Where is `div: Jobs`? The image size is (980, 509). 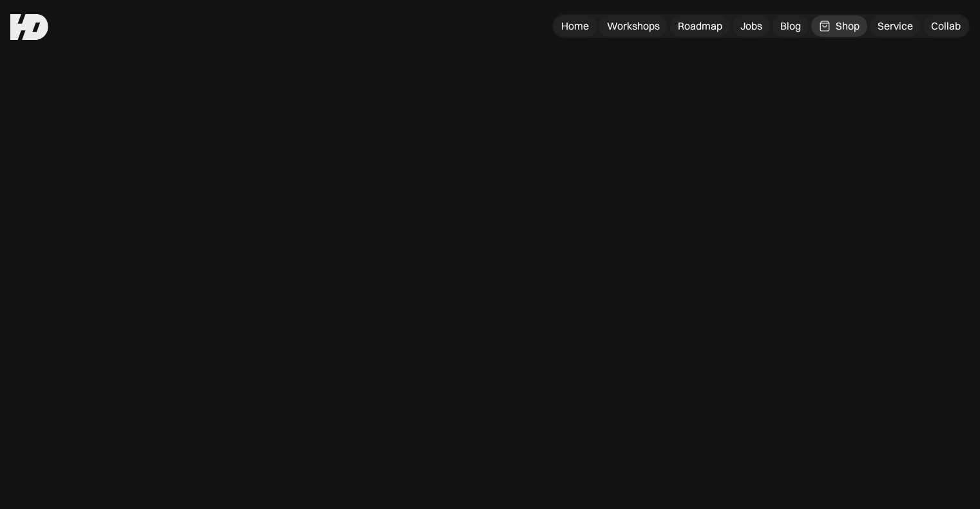 div: Jobs is located at coordinates (751, 26).